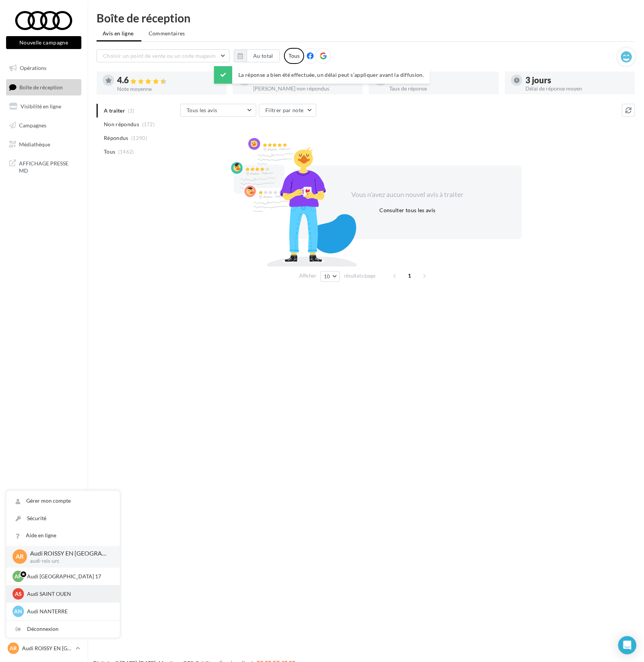 This screenshot has height=662, width=644. Describe the element at coordinates (577, 80) in the screenshot. I see `div: 3 jours` at that location.